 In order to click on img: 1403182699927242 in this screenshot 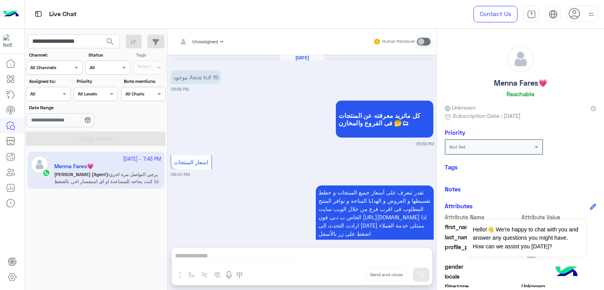, I will do `click(10, 41)`.